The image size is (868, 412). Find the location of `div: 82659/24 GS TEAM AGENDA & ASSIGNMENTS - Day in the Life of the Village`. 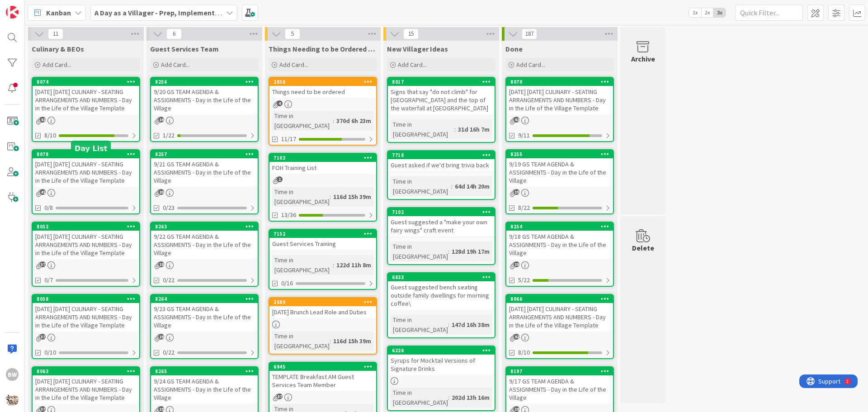

div: 82659/24 GS TEAM AGENDA & ASSIGNMENTS - Day in the Life of the Village is located at coordinates (204, 386).